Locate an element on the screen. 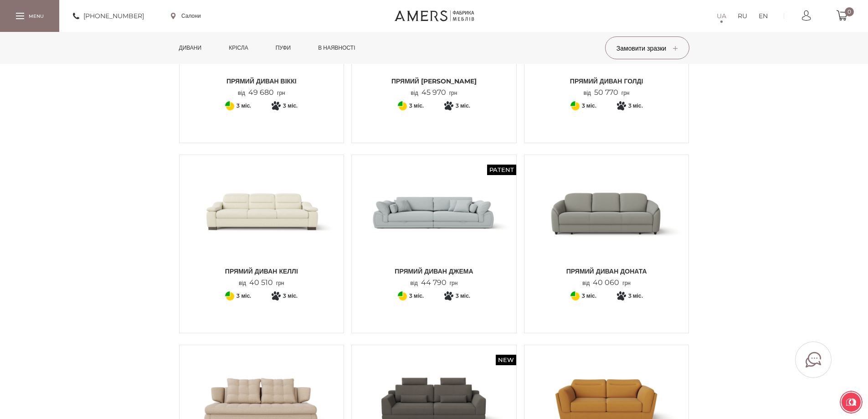 The height and width of the screenshot is (419, 868). a: Салони is located at coordinates (186, 16).